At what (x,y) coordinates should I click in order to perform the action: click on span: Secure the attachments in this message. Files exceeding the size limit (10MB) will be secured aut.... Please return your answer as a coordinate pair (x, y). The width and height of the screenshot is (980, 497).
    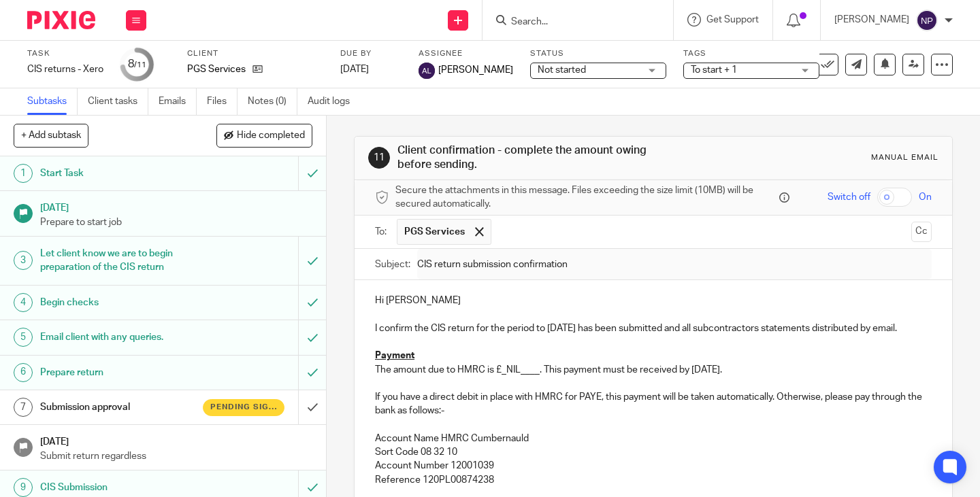
    Looking at the image, I should click on (585, 197).